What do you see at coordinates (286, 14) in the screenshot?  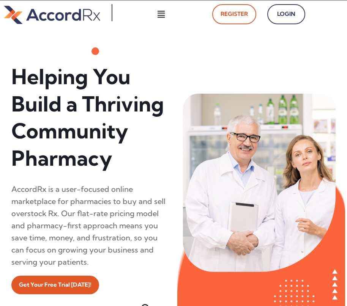 I see `a: Login` at bounding box center [286, 14].